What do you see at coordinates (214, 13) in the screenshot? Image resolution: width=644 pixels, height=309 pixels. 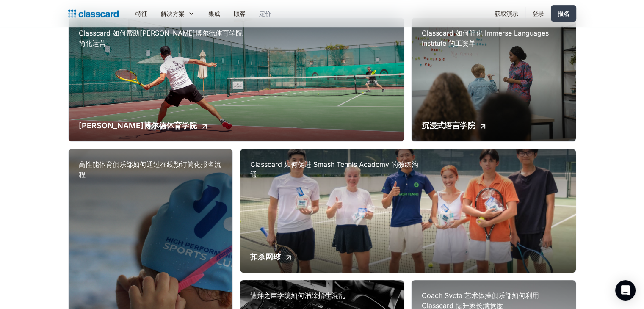 I see `a: 集成` at bounding box center [214, 13].